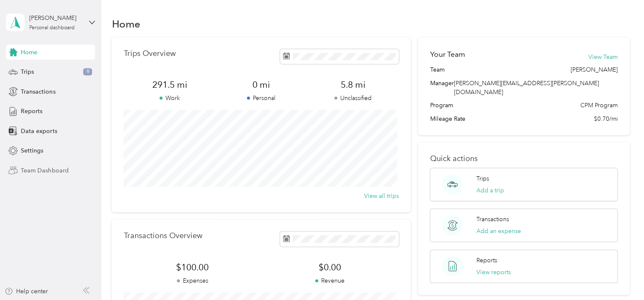 The width and height of the screenshot is (644, 300). Describe the element at coordinates (169, 85) in the screenshot. I see `span: 291.5 mi` at that location.